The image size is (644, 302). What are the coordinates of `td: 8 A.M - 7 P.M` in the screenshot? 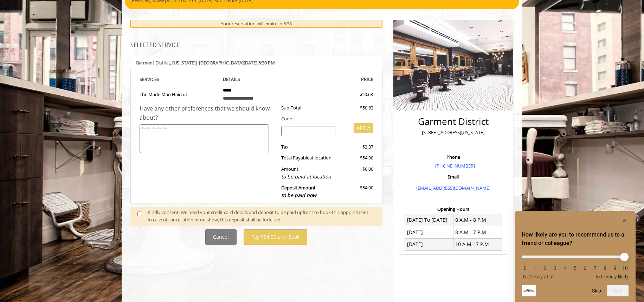 It's located at (477, 232).